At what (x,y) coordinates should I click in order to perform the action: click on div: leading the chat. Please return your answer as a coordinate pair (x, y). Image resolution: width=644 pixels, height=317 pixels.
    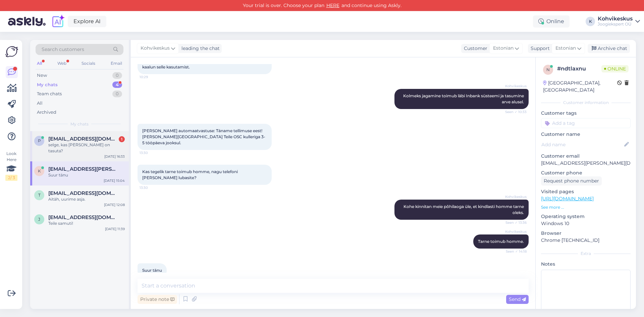
    Looking at the image, I should click on (199, 48).